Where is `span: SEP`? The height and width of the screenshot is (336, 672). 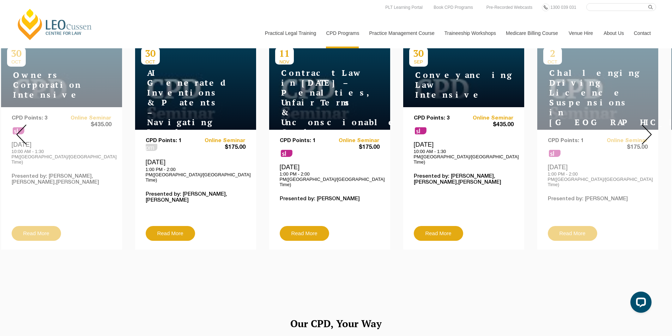
span: SEP is located at coordinates (419, 62).